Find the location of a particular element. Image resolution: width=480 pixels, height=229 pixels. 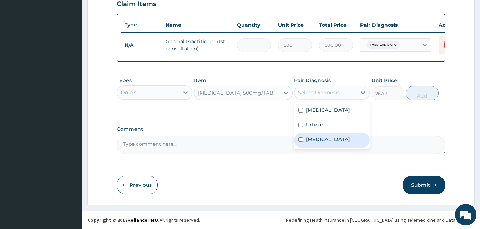

h3: Claim Items is located at coordinates (136, 4).